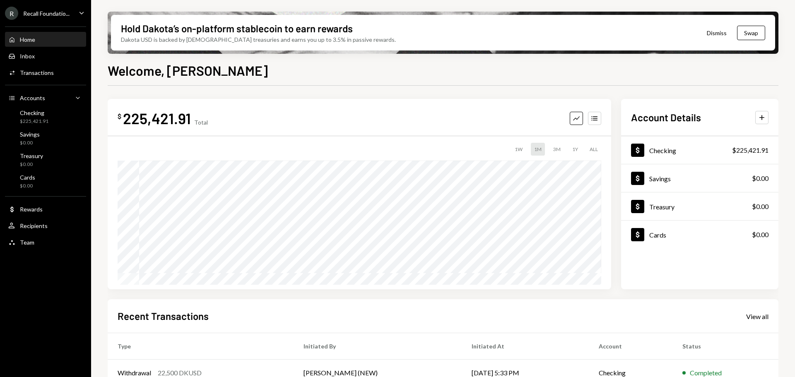  Describe the element at coordinates (27, 242) in the screenshot. I see `div: Team` at that location.